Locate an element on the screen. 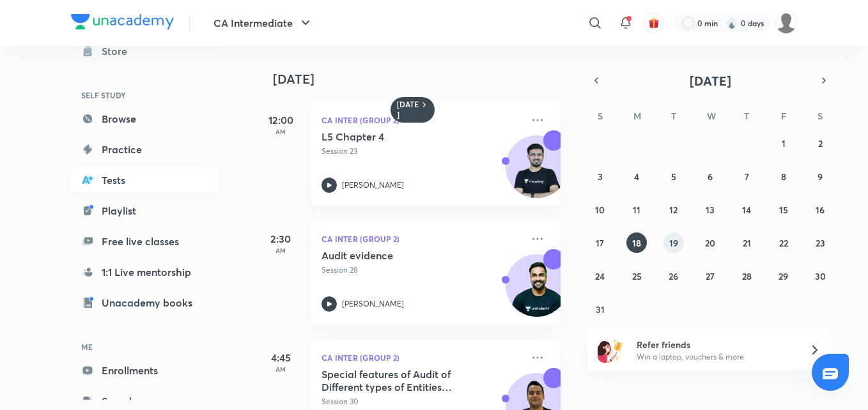  button: August 30, 2025 is located at coordinates (820, 276).